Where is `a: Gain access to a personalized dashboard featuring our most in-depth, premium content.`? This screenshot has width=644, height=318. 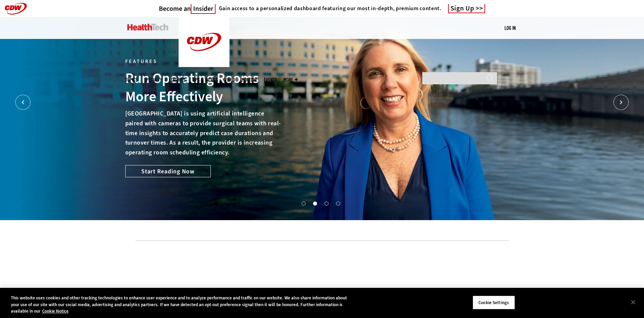 a: Gain access to a personalized dashboard featuring our most in-depth, premium content. is located at coordinates (328, 8).